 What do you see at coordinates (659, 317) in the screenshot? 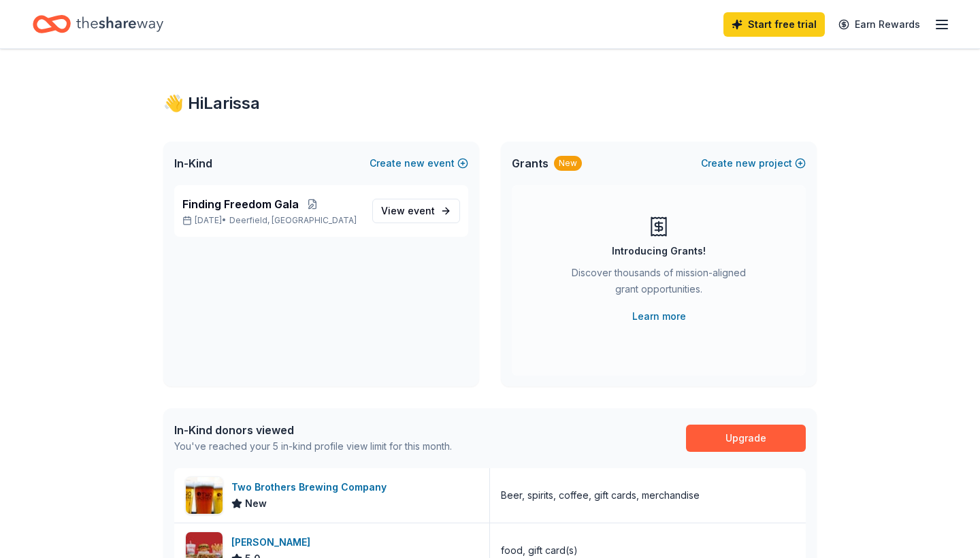
I see `a: Learn more` at bounding box center [659, 317].